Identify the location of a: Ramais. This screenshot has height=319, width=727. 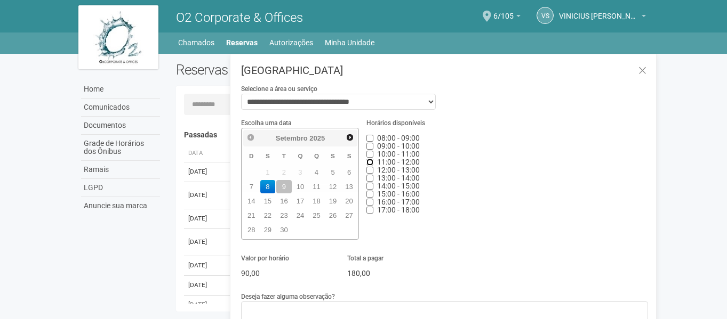
(120, 170).